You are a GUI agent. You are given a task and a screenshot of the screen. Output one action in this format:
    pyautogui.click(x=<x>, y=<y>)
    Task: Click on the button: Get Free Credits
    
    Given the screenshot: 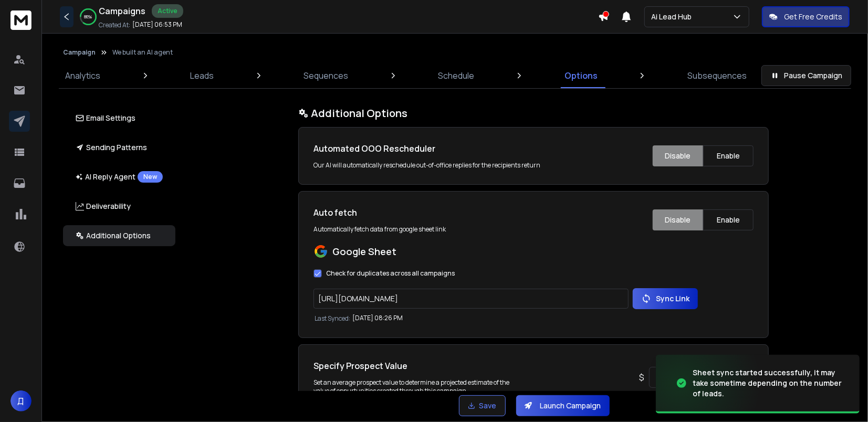 What is the action you would take?
    pyautogui.click(x=805, y=17)
    